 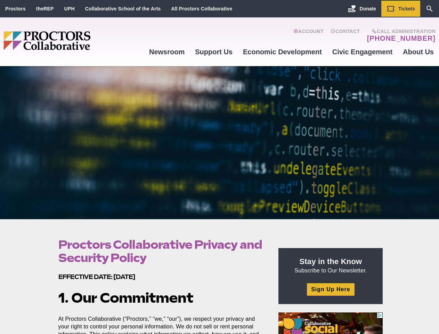 What do you see at coordinates (345, 35) in the screenshot?
I see `a: Contact` at bounding box center [345, 35].